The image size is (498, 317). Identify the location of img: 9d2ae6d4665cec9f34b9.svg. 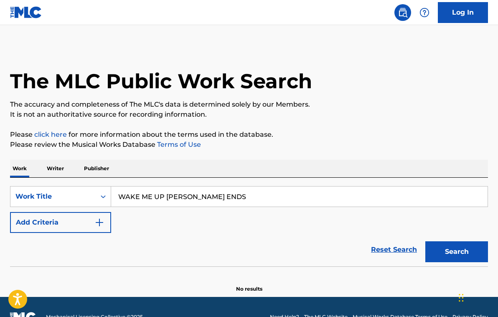
(99, 222).